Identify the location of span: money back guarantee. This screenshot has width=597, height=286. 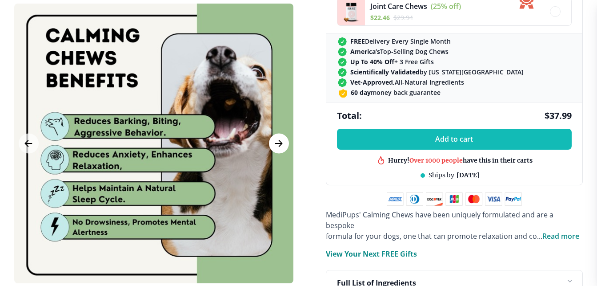
(396, 92).